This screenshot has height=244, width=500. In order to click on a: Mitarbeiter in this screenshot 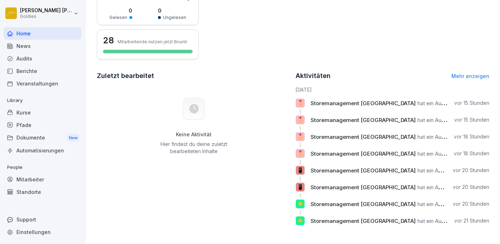, I will do `click(42, 179)`.